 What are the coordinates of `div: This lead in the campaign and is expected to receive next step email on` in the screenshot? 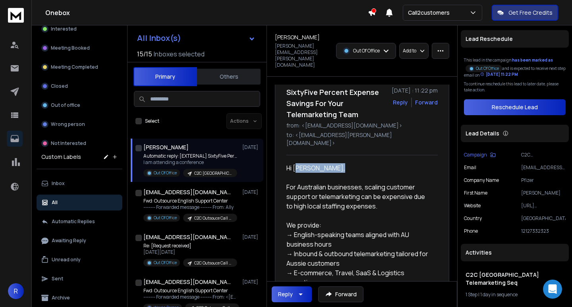 It's located at (515, 68).